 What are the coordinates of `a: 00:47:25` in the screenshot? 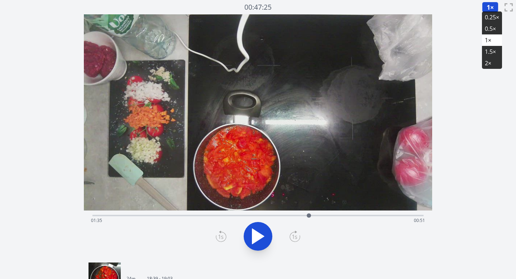 It's located at (258, 7).